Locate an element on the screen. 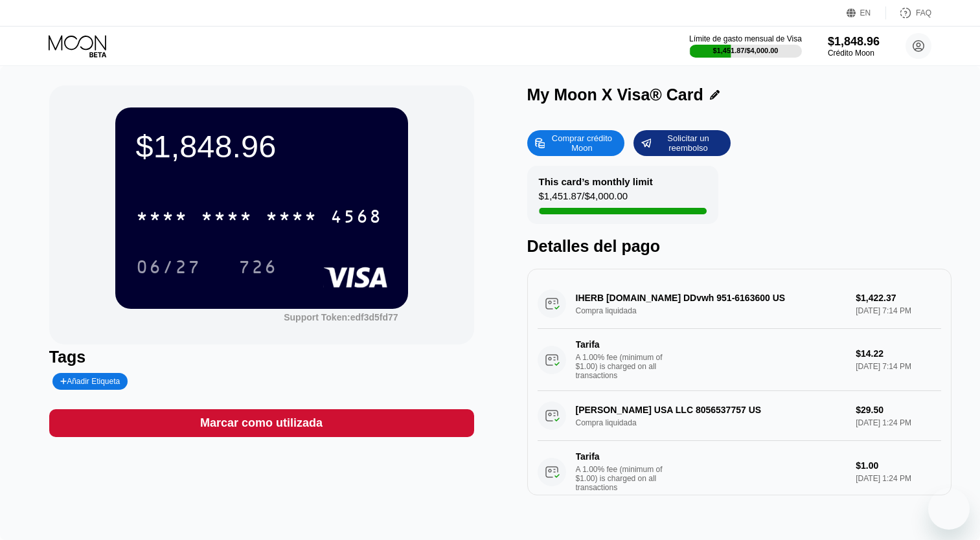 The height and width of the screenshot is (540, 980). div: $14.22 is located at coordinates (899, 354).